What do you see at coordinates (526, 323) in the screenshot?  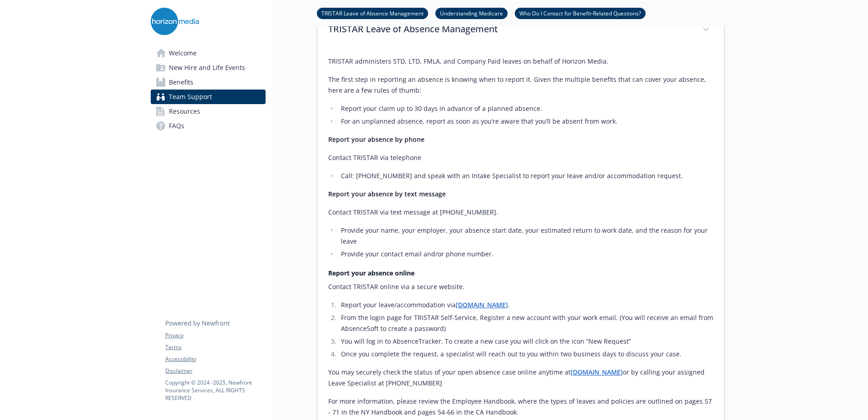 I see `li: From the login page for TRISTAR Self-Service, Register a new account with your work email. (You w...` at bounding box center [526, 323].